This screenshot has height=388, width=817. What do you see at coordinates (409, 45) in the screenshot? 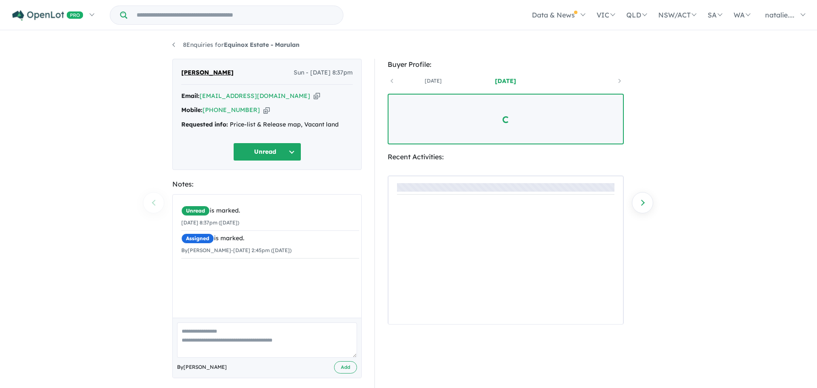
I see `nav: breadcrumb` at bounding box center [409, 45].